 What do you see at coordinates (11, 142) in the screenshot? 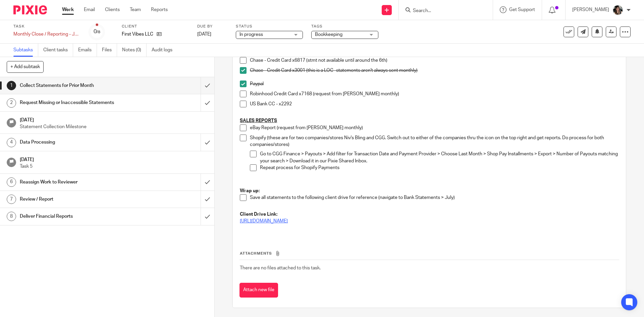
I see `div: 4` at bounding box center [11, 142].